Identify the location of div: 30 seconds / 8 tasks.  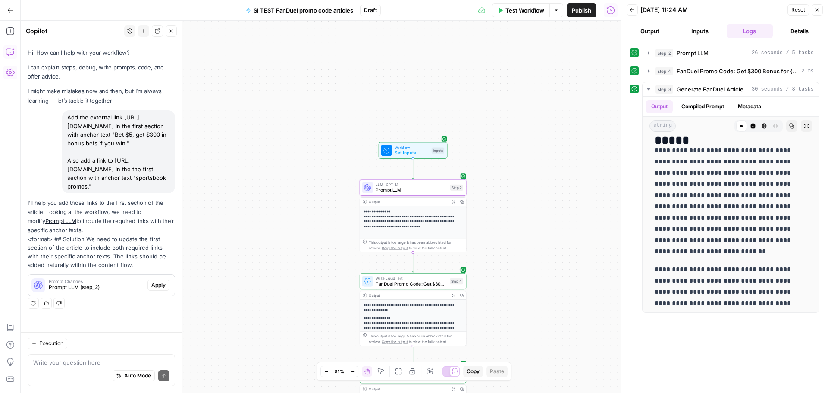
(731, 204).